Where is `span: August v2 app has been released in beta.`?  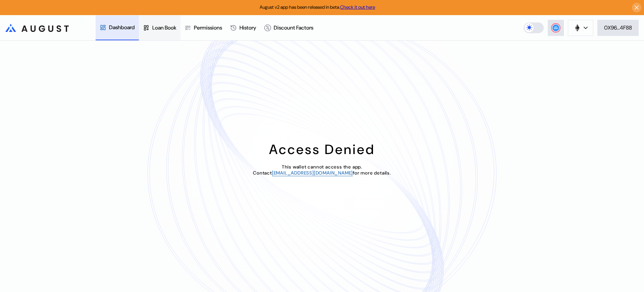
span: August v2 app has been released in beta. is located at coordinates (318, 7).